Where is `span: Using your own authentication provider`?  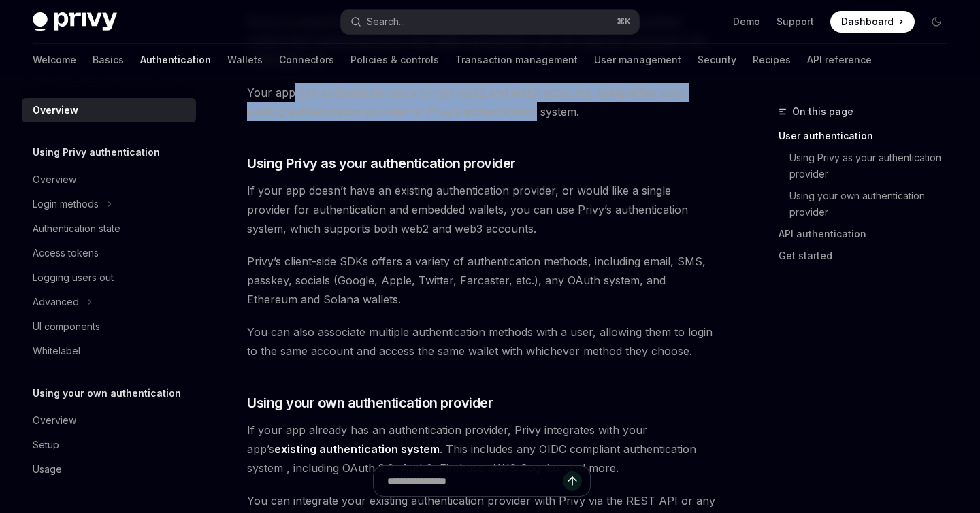 span: Using your own authentication provider is located at coordinates (369, 403).